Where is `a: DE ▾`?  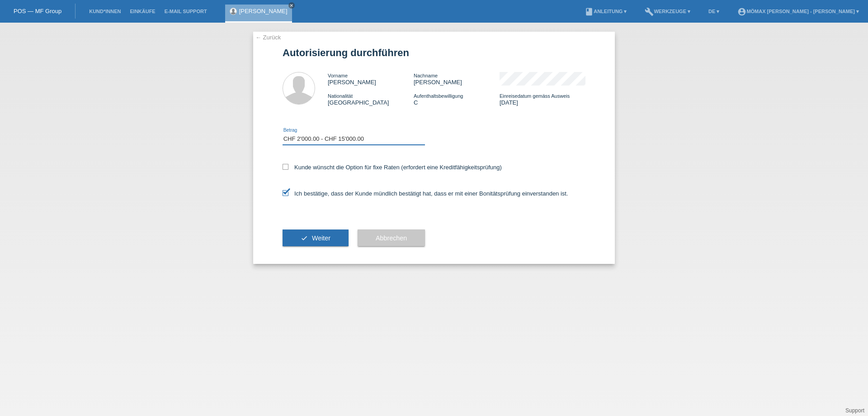 a: DE ▾ is located at coordinates (715, 11).